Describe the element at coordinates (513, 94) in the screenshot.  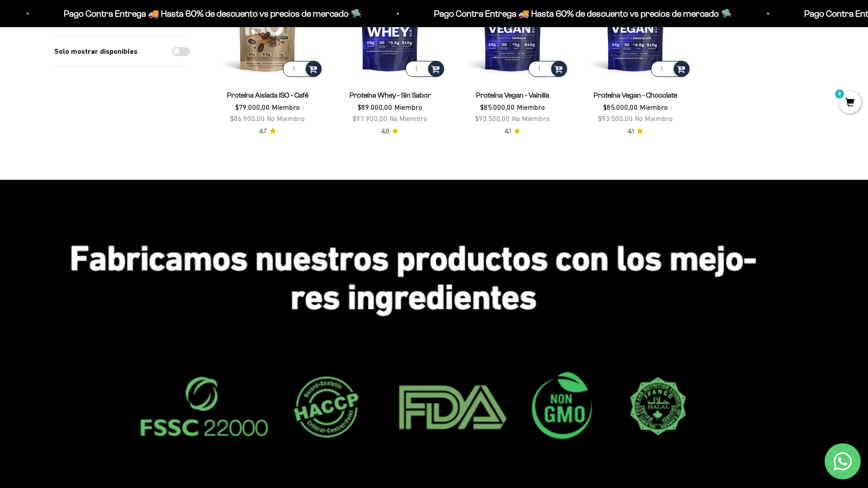
I see `a: Proteína Vegan - Vainilla` at that location.